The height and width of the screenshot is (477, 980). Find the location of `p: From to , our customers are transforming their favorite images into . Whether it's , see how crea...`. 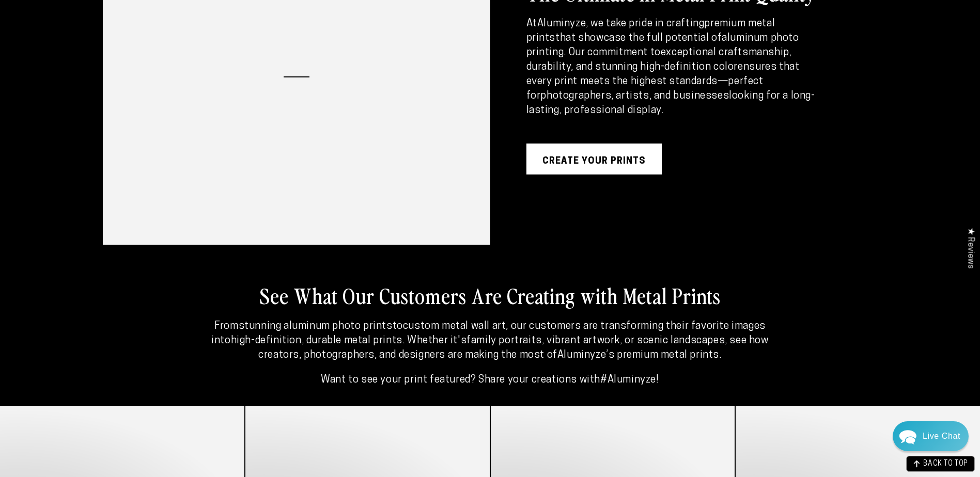

p: From to , our customers are transforming their favorite images into . Whether it's , see how crea... is located at coordinates (490, 341).